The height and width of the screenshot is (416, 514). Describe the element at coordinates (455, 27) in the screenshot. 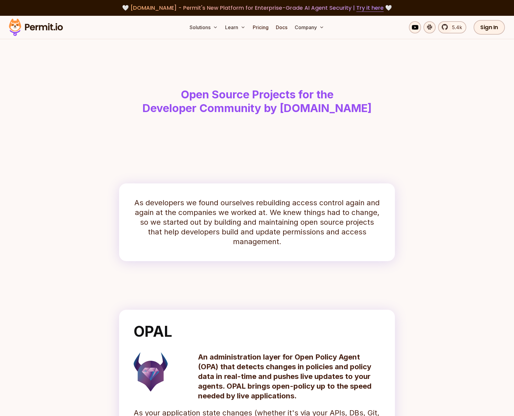

I see `span: 5.4k` at that location.